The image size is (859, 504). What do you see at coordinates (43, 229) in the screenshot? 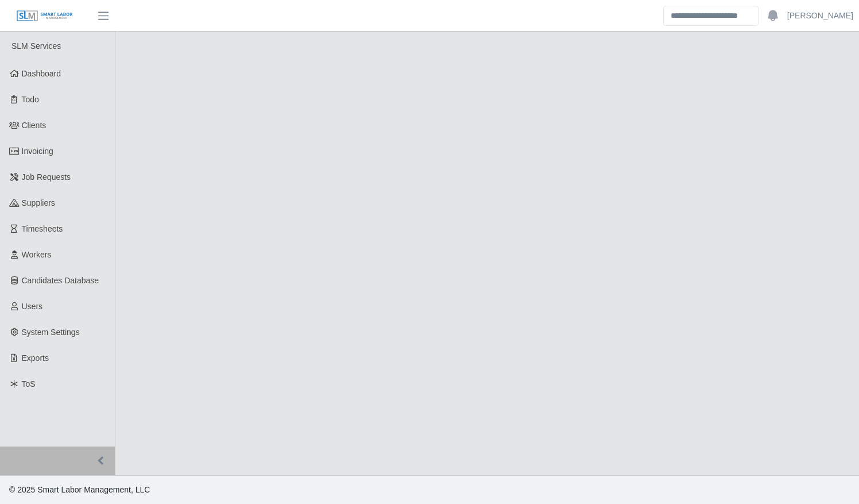
I see `span: Timesheets` at bounding box center [43, 229].